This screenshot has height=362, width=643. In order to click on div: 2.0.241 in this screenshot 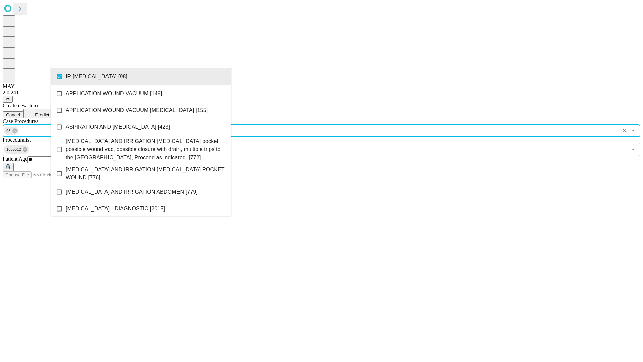, I will do `click(321, 92)`.